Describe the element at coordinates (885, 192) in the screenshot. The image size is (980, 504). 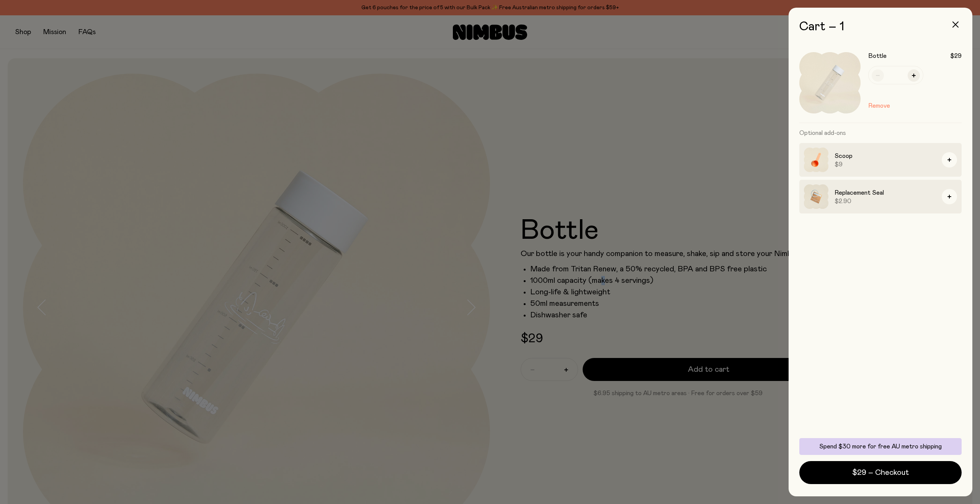
I see `h3: Replacement Seal` at that location.